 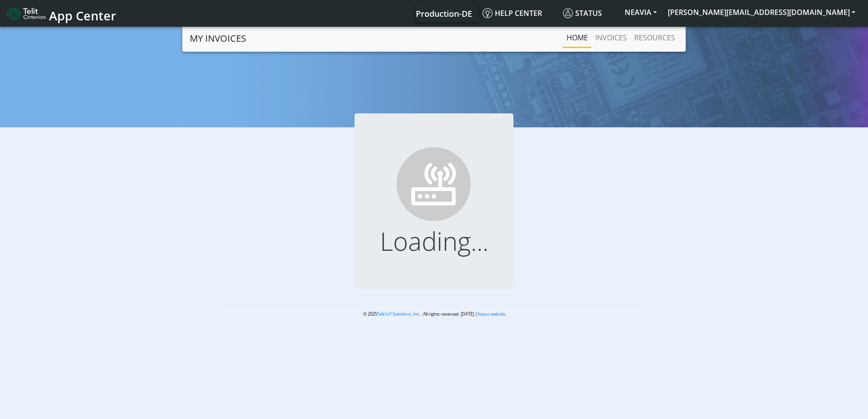 I want to click on img: status.svg, so click(x=568, y=13).